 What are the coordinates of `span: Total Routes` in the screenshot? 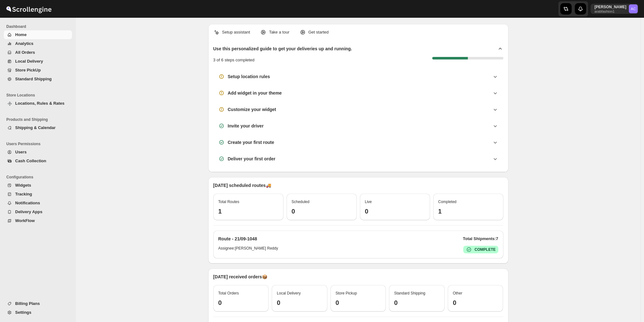 It's located at (229, 202).